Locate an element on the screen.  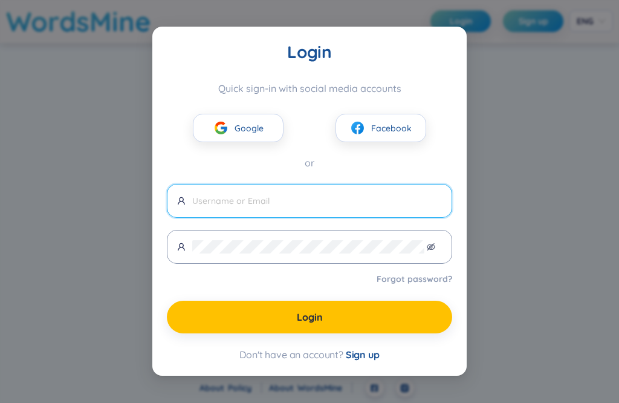
img: google is located at coordinates (221, 128).